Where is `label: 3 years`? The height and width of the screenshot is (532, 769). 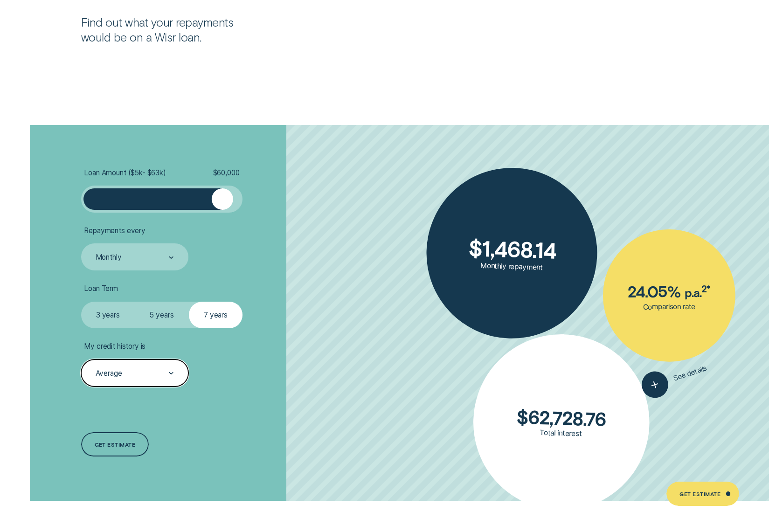 label: 3 years is located at coordinates (108, 315).